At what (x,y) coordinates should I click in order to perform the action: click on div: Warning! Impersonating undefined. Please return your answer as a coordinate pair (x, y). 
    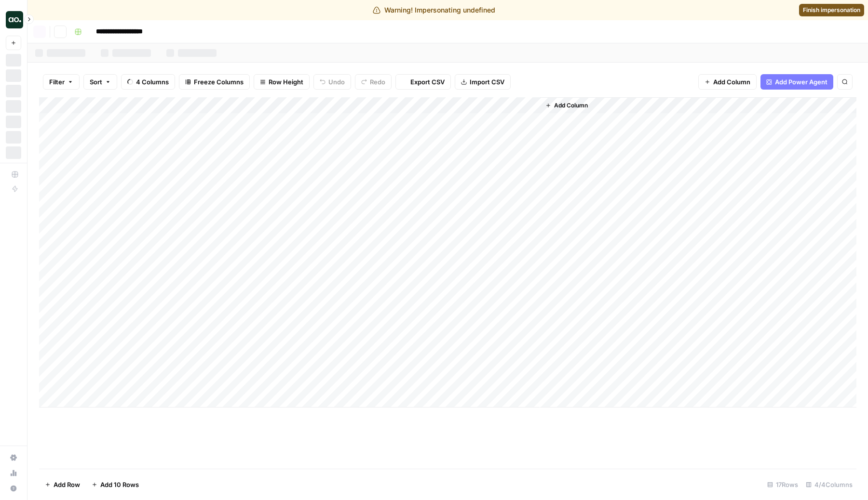
    Looking at the image, I should click on (434, 10).